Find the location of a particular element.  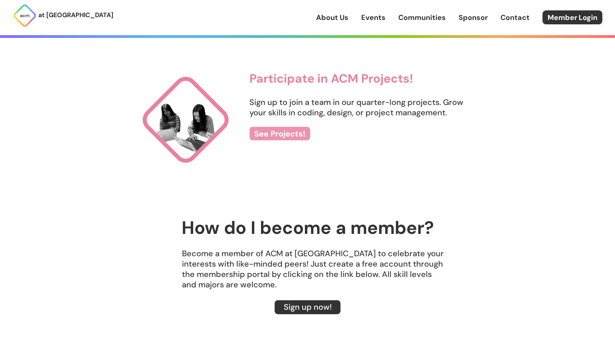

h3: Participate in ACM Projects! is located at coordinates (364, 78).